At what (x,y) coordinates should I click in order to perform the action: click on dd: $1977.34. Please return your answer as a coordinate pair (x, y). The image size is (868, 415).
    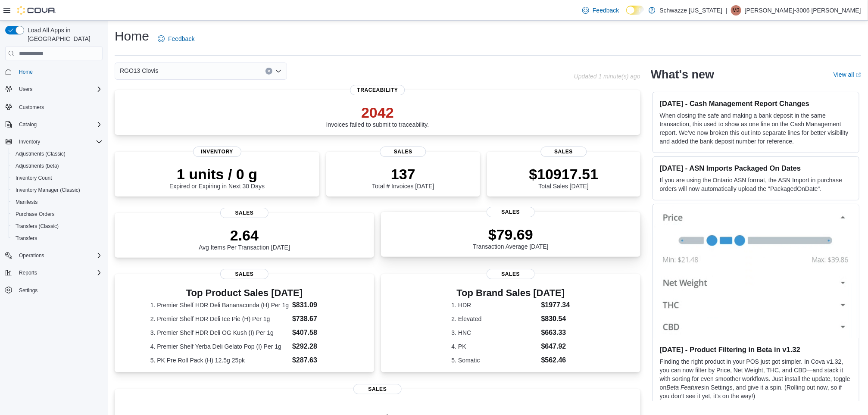
    Looking at the image, I should click on (555, 305).